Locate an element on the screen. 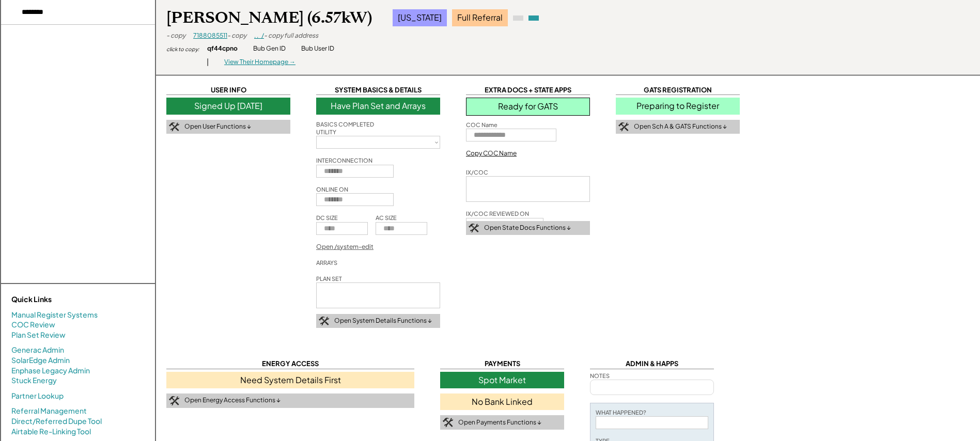 The image size is (980, 441). a: Stuck Energy is located at coordinates (34, 381).